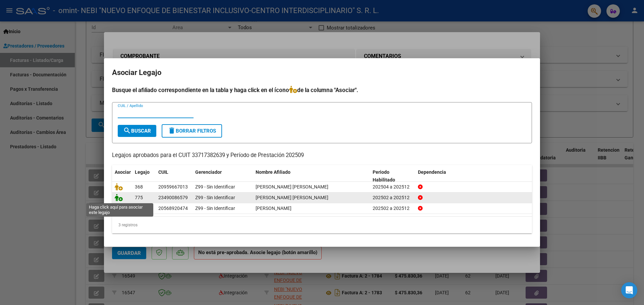 The height and width of the screenshot is (305, 644). Describe the element at coordinates (139, 209) in the screenshot. I see `span: 112` at that location.